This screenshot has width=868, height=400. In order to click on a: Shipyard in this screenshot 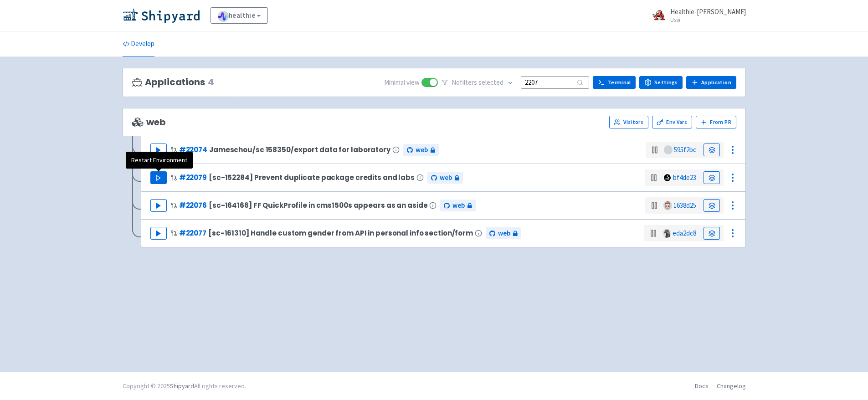, I will do `click(182, 386)`.